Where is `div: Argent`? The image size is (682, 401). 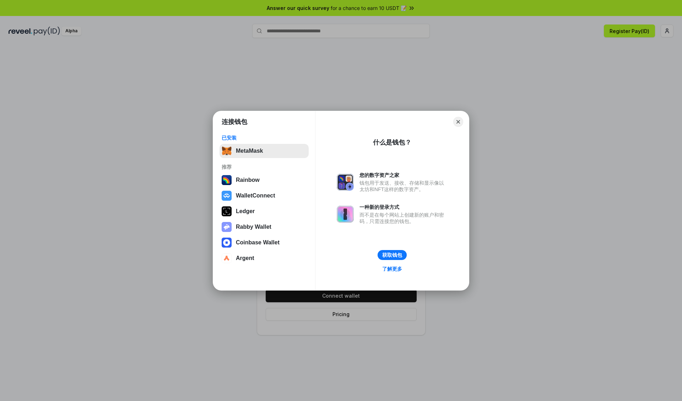
div: Argent is located at coordinates (245, 258).